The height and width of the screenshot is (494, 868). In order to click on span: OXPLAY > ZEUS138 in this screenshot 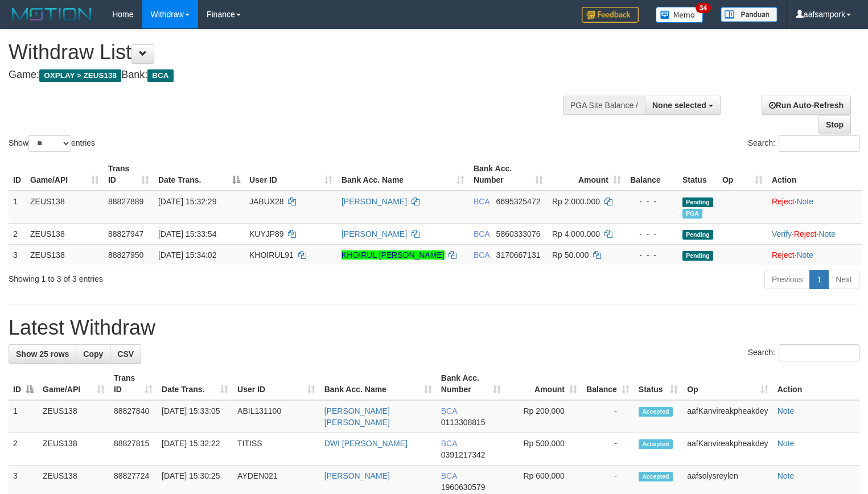, I will do `click(81, 76)`.